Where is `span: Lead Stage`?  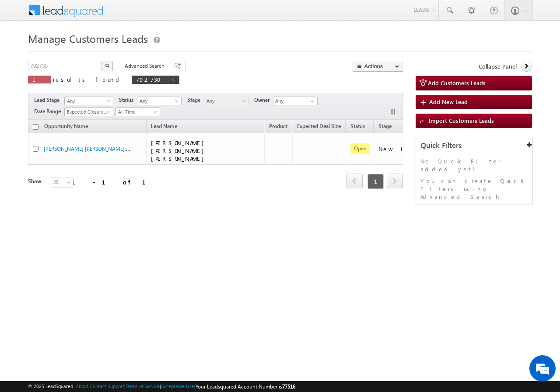
span: Lead Stage is located at coordinates (49, 100).